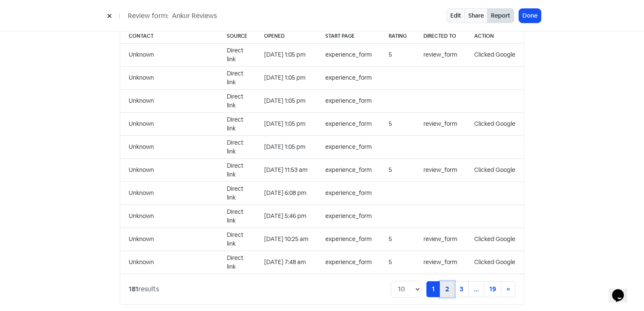  Describe the element at coordinates (397, 36) in the screenshot. I see `th: Rating` at that location.